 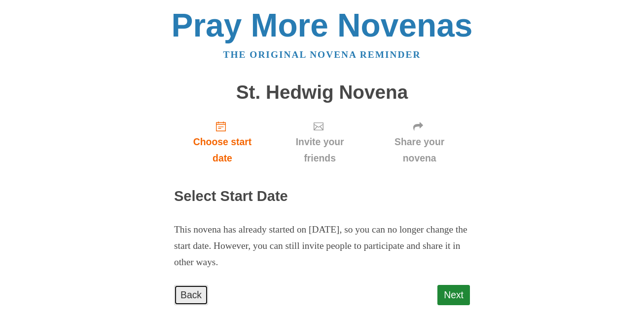 What do you see at coordinates (319, 141) in the screenshot?
I see `a: Invite your friends` at bounding box center [319, 141].